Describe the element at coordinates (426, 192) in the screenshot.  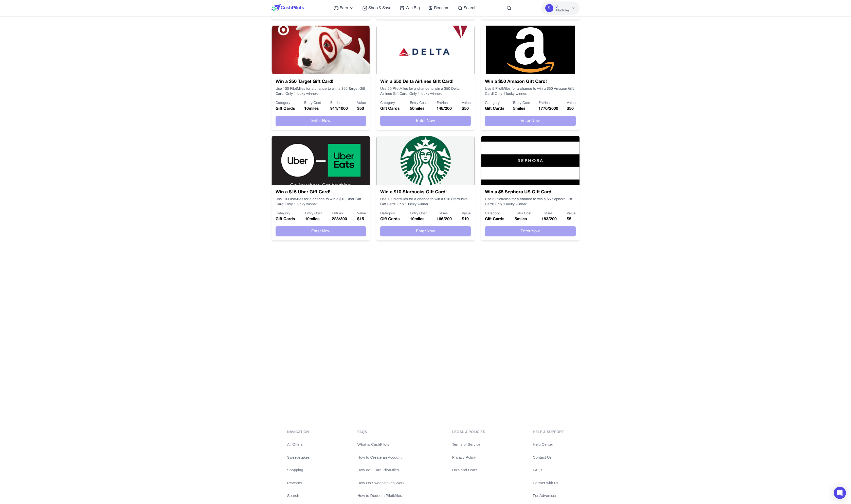
I see `h3: Win a $10 Starbucks Gift Card!` at that location.